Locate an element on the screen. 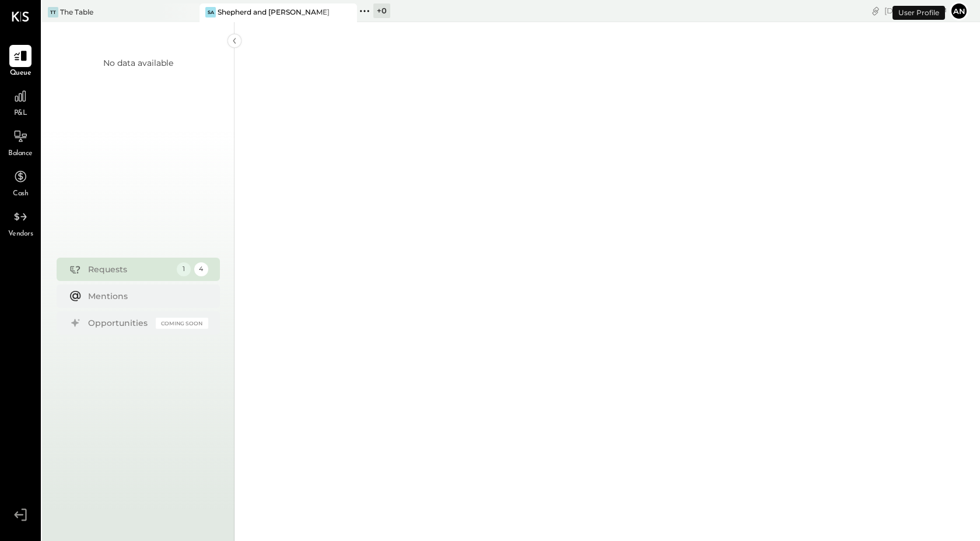 The width and height of the screenshot is (980, 541). span: Balance is located at coordinates (21, 154).